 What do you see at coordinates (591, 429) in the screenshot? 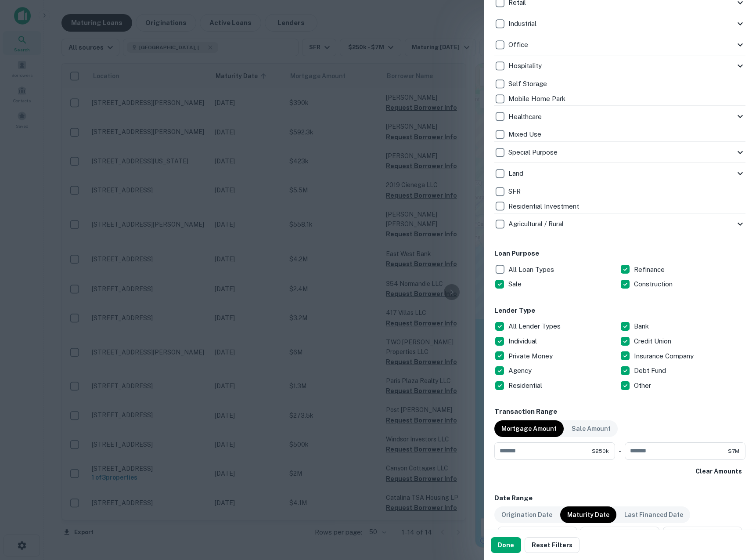
I see `p: Sale Amount` at bounding box center [591, 429].